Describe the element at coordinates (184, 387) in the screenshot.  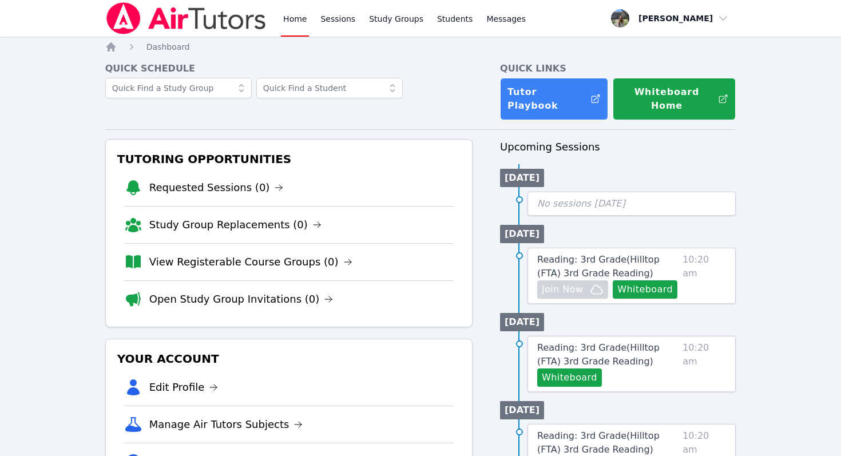
I see `a: Edit Profile` at that location.